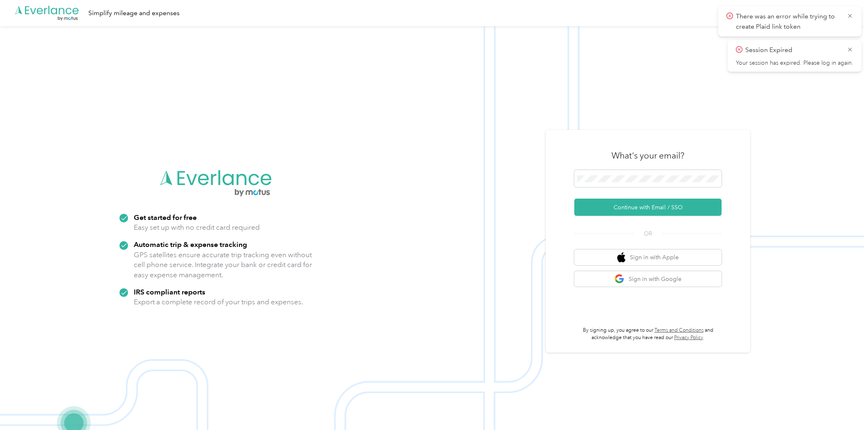 Image resolution: width=868 pixels, height=430 pixels. Describe the element at coordinates (190, 244) in the screenshot. I see `strong: Automatic trip & expense tracking` at that location.